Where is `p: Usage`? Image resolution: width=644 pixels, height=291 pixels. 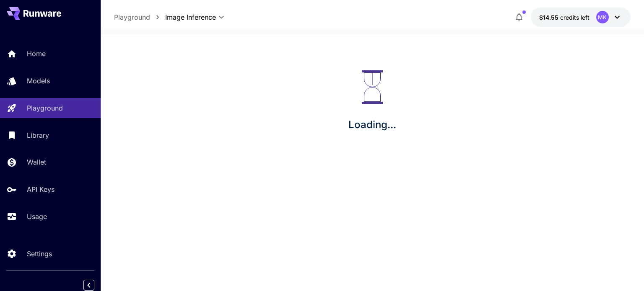
p: Usage is located at coordinates (37, 216).